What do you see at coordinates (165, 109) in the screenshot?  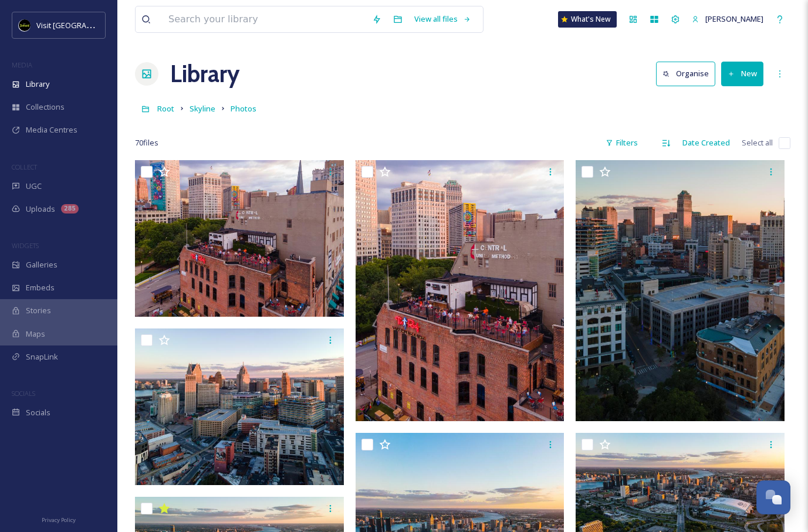 I see `a: Root` at bounding box center [165, 109].